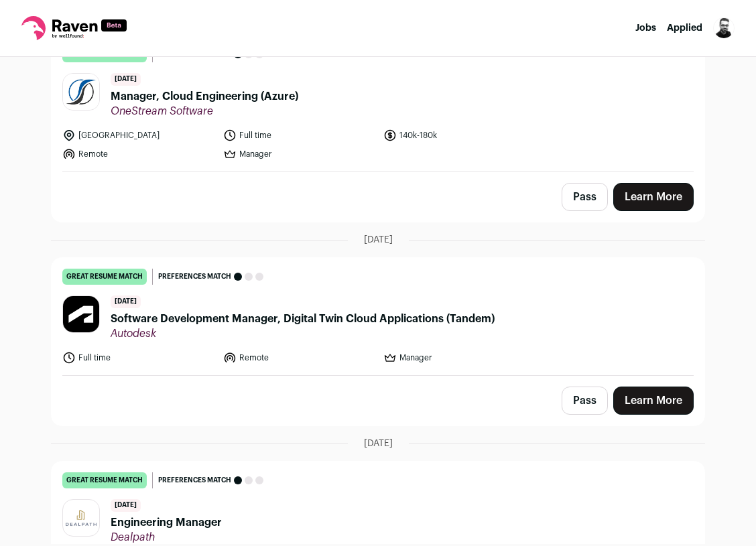 The height and width of the screenshot is (546, 756). I want to click on a: Jobs, so click(645, 29).